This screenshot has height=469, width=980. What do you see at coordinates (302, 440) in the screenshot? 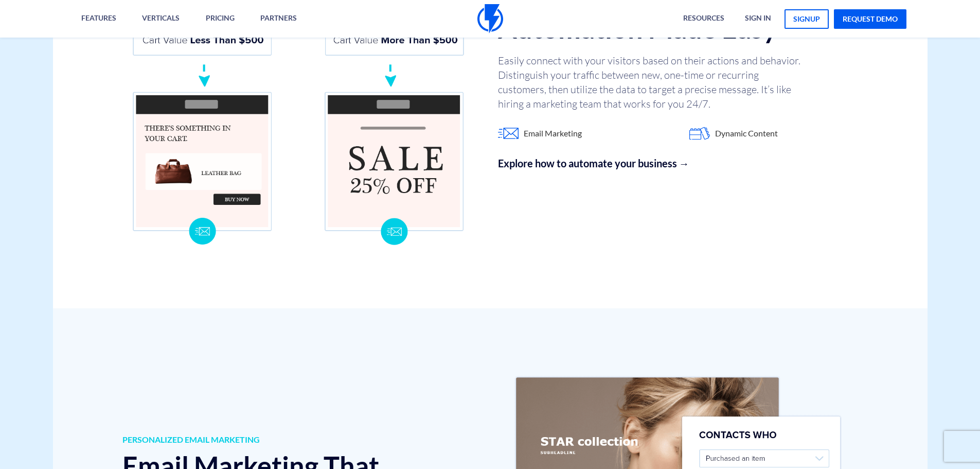
I see `span: PERSONALIZED EMAIL MARKETING` at bounding box center [302, 440].